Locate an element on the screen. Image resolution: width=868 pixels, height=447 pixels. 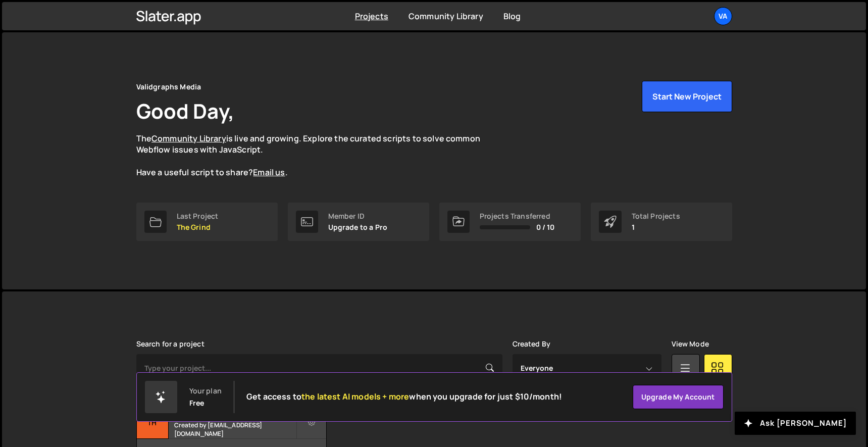
div: Total Projects is located at coordinates (656, 217).